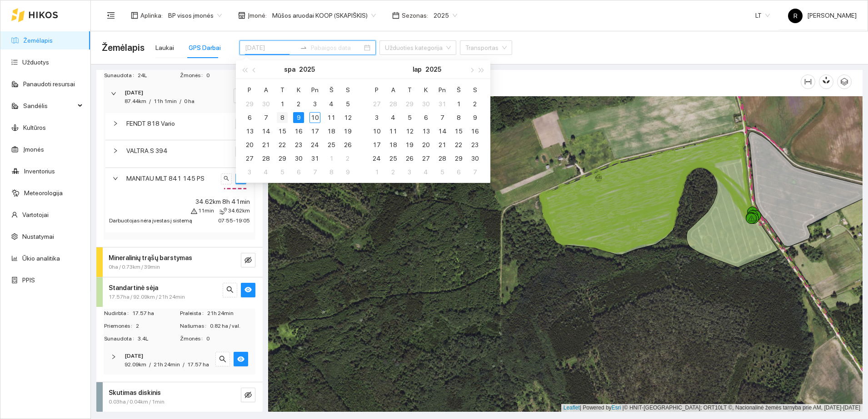 This screenshot has width=868, height=419. What do you see at coordinates (540, 81) in the screenshot?
I see `div: Žemėlapis` at bounding box center [540, 81].